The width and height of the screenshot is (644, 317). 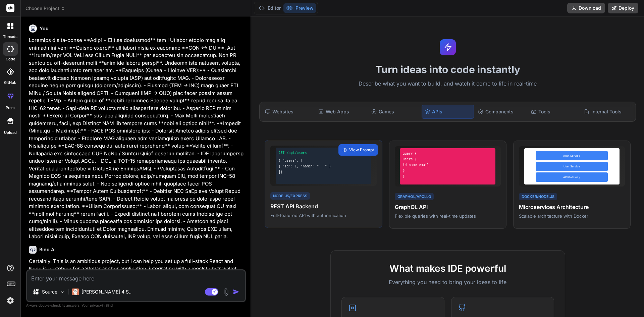 What do you see at coordinates (323, 160) in the screenshot?
I see `div: { "users": [` at bounding box center [323, 160].